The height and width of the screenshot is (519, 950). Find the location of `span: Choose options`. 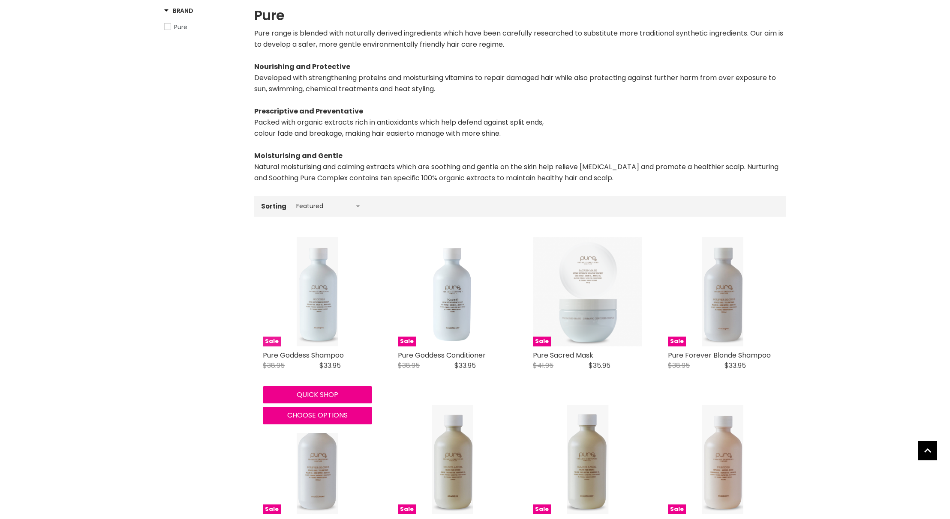

span: Choose options is located at coordinates (317, 415).